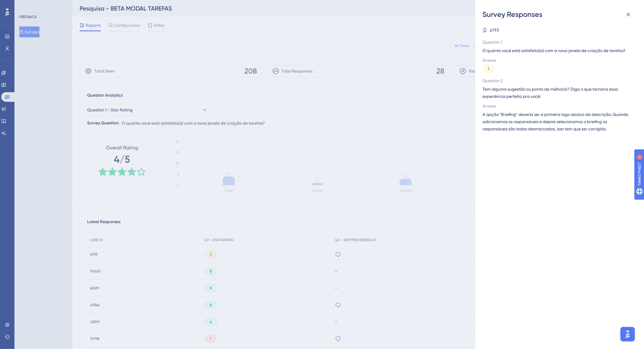  I want to click on div: Survey Responses, so click(559, 14).